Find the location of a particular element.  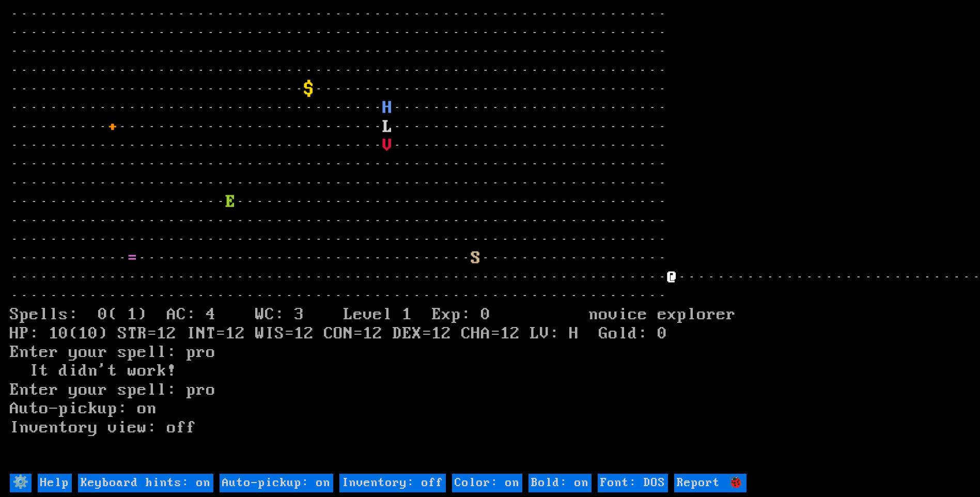

font: S is located at coordinates (476, 259).